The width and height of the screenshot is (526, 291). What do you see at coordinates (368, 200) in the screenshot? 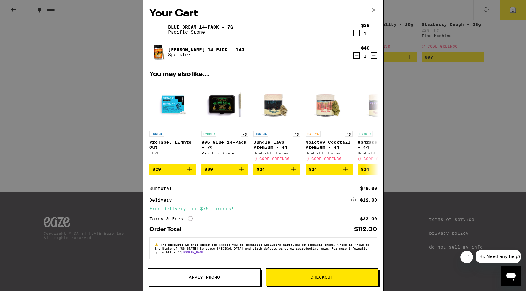
I see `div: $12.00` at bounding box center [368, 200].